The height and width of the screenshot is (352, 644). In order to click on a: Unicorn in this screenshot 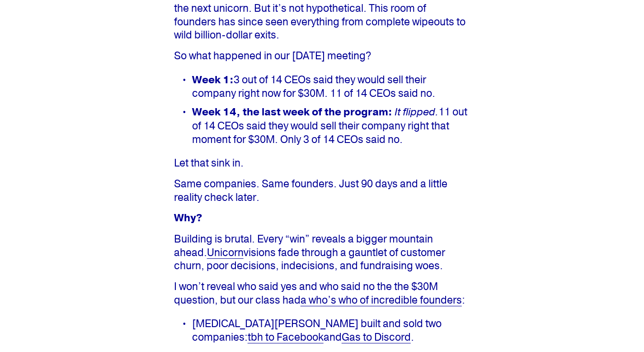, I will do `click(225, 252)`.